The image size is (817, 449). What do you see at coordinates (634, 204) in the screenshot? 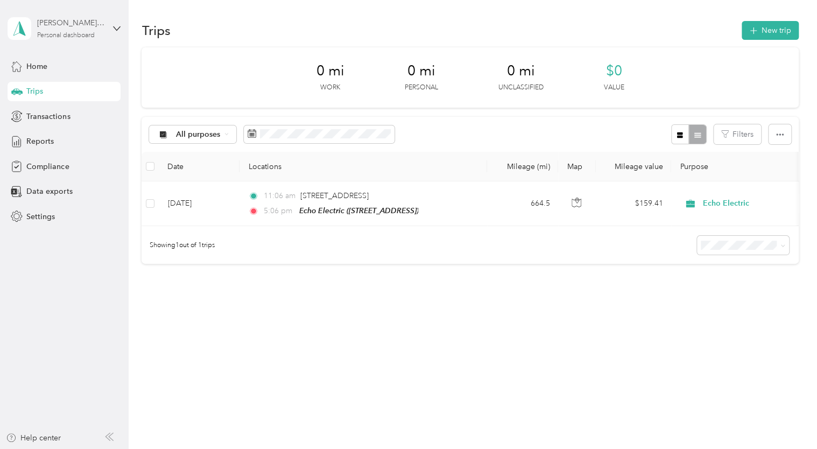
I see `td: $159.41` at bounding box center [634, 204].